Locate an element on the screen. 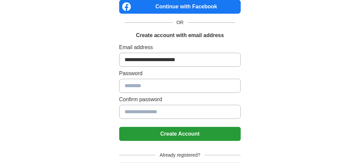 This screenshot has width=360, height=163. label: Password is located at coordinates (180, 73).